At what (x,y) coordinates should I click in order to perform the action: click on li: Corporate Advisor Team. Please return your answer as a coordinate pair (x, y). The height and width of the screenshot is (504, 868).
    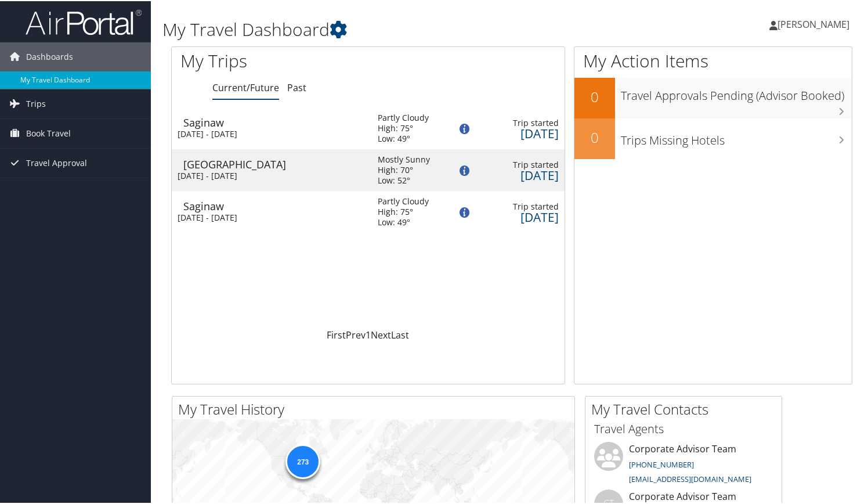
    Looking at the image, I should click on (683, 465).